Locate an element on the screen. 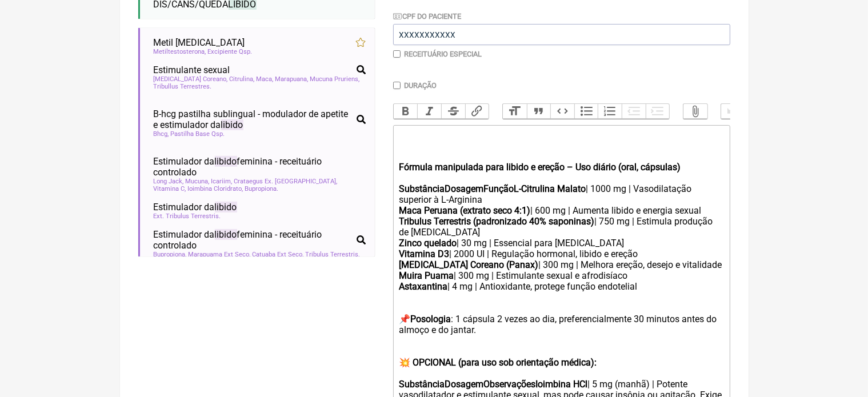 Image resolution: width=868 pixels, height=397 pixels. button: Link is located at coordinates (477, 111).